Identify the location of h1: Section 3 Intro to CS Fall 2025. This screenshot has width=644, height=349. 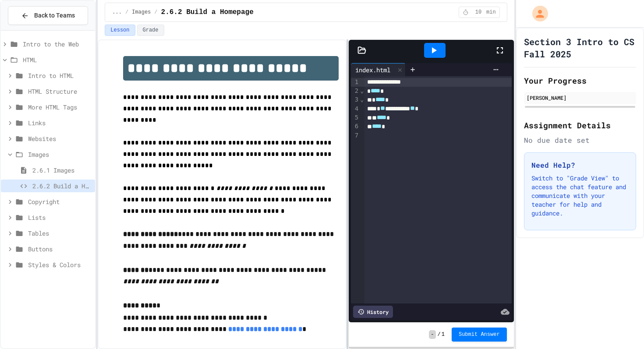
(580, 47).